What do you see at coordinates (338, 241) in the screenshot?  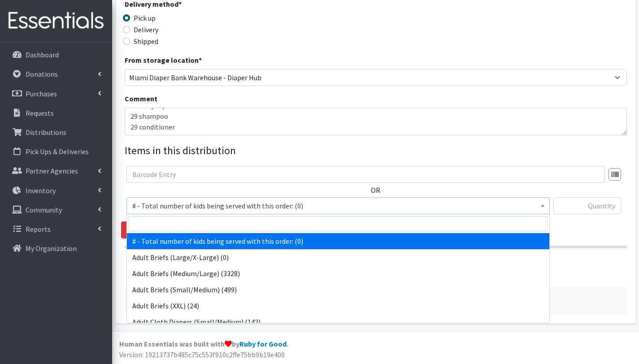 I see `li: # - Total number of kids being served with this order: (0)` at bounding box center [338, 241].